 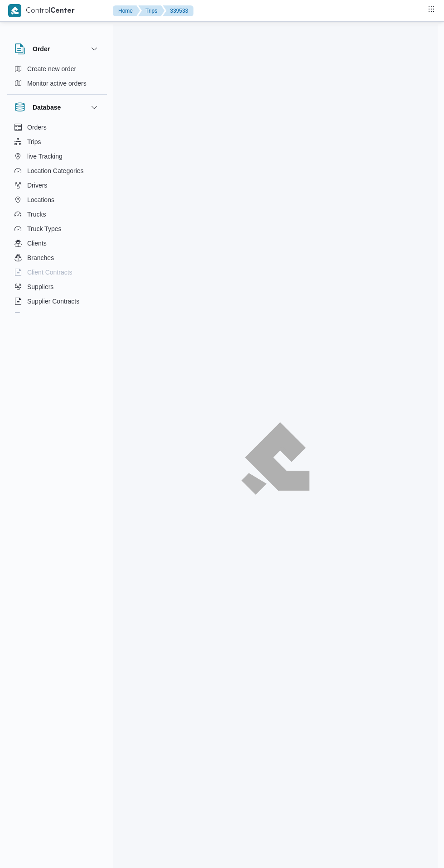 What do you see at coordinates (14, 11) in the screenshot?
I see `img: X8yXhbKr1z7QwAAAABJRU5ErkJggg==` at bounding box center [14, 11].